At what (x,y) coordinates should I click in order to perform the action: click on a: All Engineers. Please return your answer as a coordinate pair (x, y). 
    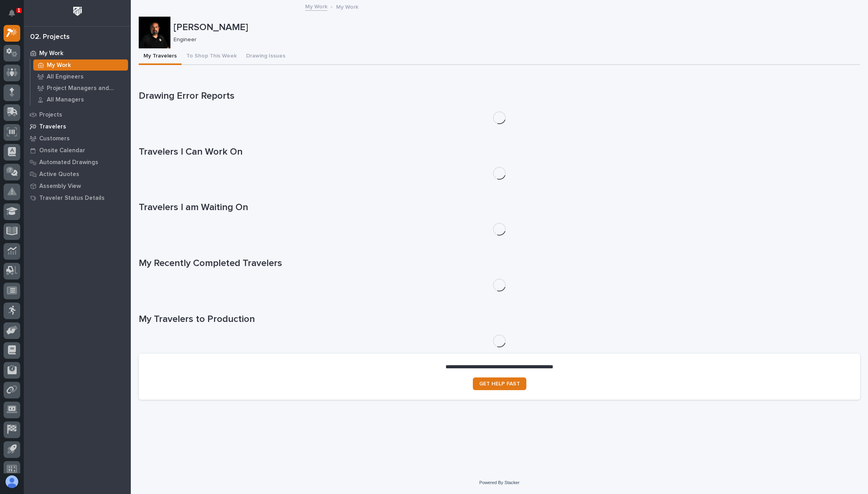
    Looking at the image, I should click on (81, 76).